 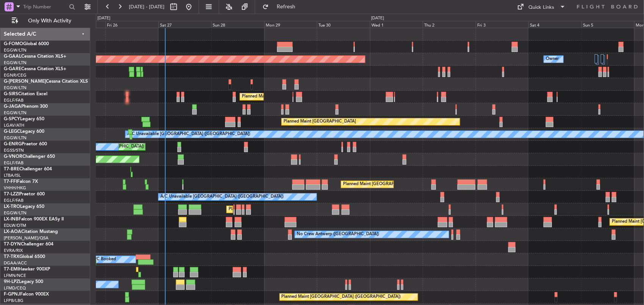 I want to click on a: LGAV/ATH, so click(x=14, y=125).